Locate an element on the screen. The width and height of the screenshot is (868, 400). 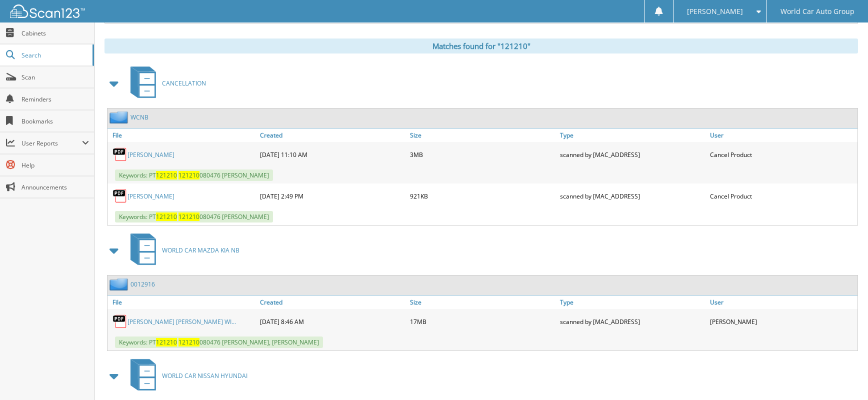
span: Bookmarks is located at coordinates (55, 121).